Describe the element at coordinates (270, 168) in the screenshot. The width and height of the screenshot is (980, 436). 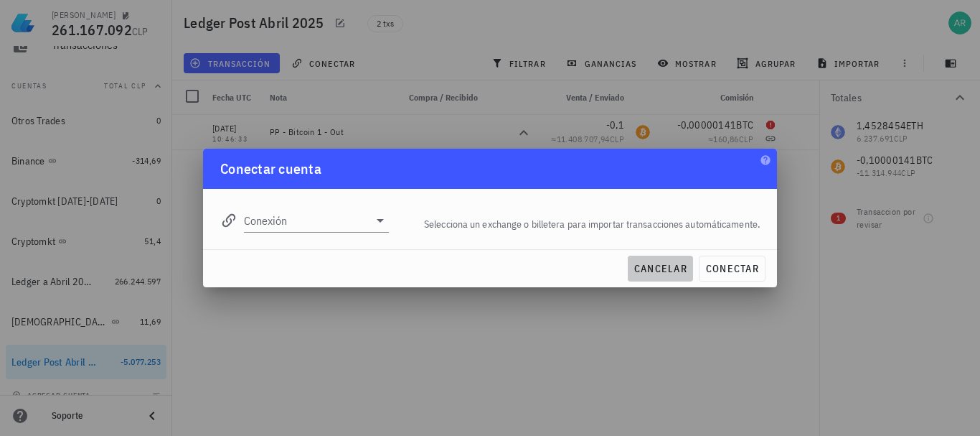
I see `div: Conectar cuenta` at that location.